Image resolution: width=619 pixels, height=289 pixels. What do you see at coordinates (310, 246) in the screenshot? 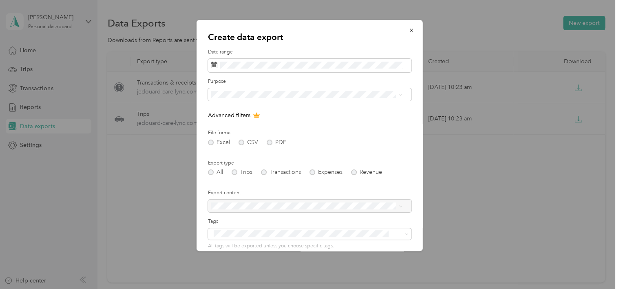
I see `p: All tags will be exported unless you choose specific tags.` at bounding box center [310, 246].